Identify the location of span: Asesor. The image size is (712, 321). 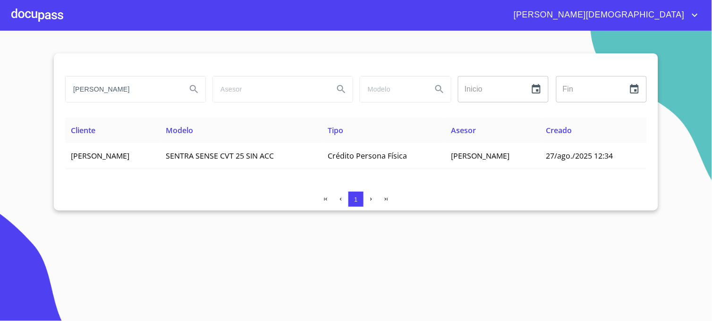
(463, 130).